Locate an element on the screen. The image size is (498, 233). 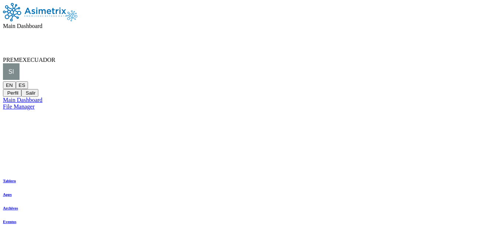
button: Perfil is located at coordinates (12, 93).